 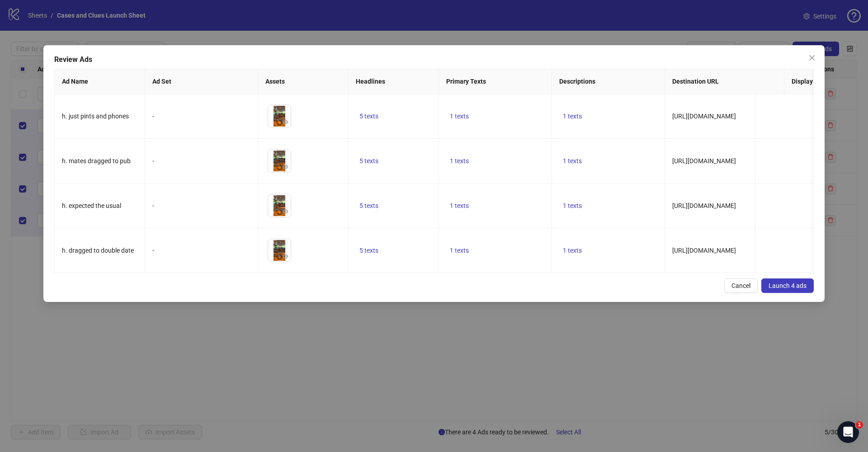 What do you see at coordinates (100, 81) in the screenshot?
I see `th: Ad Name` at bounding box center [100, 81].